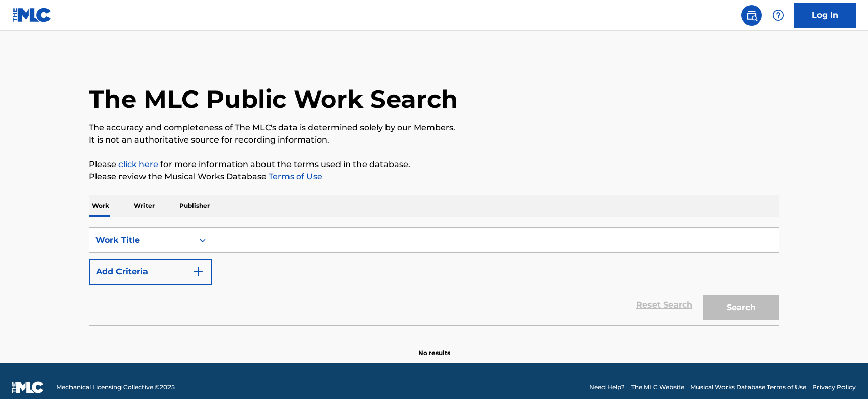  I want to click on button: Add Criteria, so click(151, 272).